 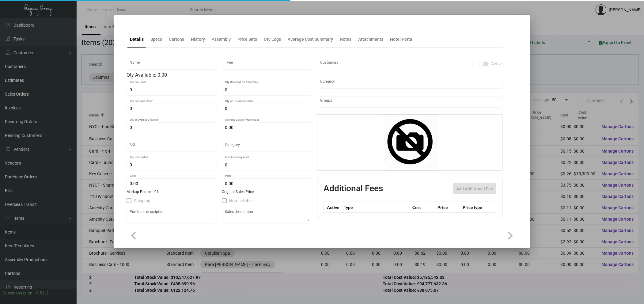 What do you see at coordinates (273, 39) in the screenshot?
I see `div: Qty Logs` at bounding box center [273, 39].